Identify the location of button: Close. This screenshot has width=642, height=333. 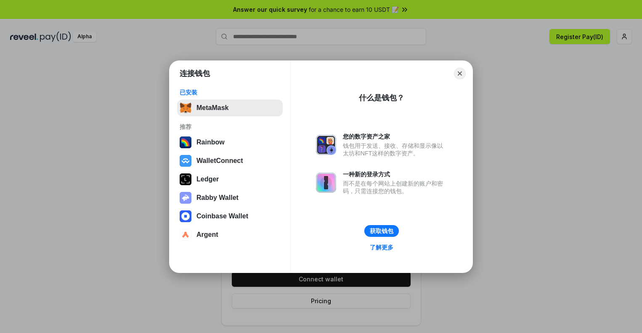
(460, 74).